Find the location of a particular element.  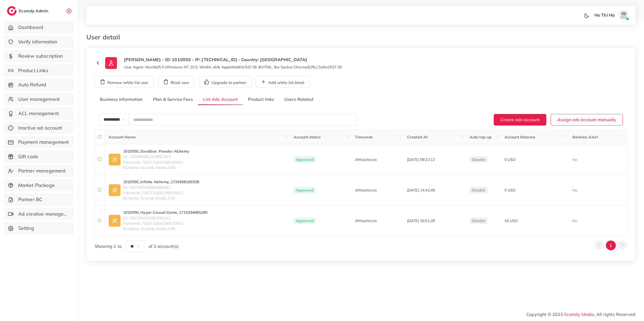

span: ID: 7367306310062260241 is located at coordinates (165, 219).